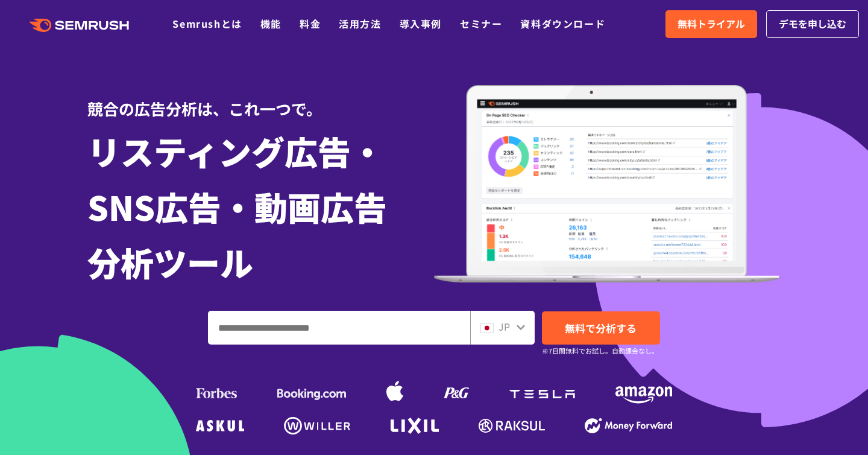 The height and width of the screenshot is (455, 868). Describe the element at coordinates (261, 206) in the screenshot. I see `h1: リスティング広告・ SNS広告・動画広告 分析ツール` at that location.